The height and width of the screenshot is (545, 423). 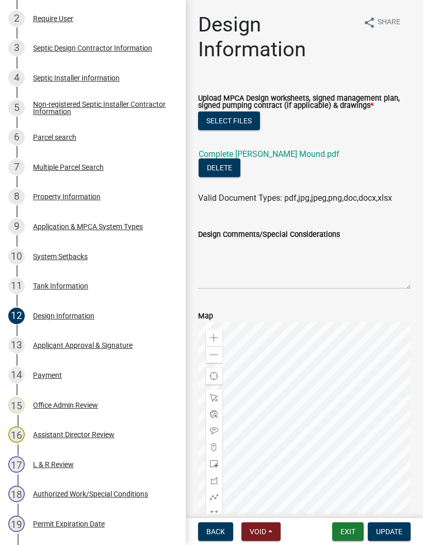 I want to click on div: L & R Review, so click(x=53, y=465).